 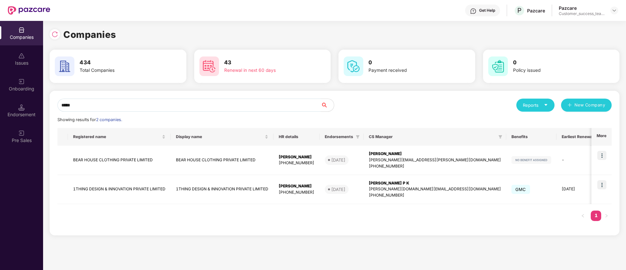 What do you see at coordinates (473, 11) in the screenshot?
I see `img: svg+xml;base64,PHN2ZyBpZD0iSGVscC0zMngzMiIgeG1sbnM9Imh0dHA6Ly93d3cudzMub3JnLzIwMDAvc3ZnIiB3aWR0aD...` at bounding box center [473, 11].